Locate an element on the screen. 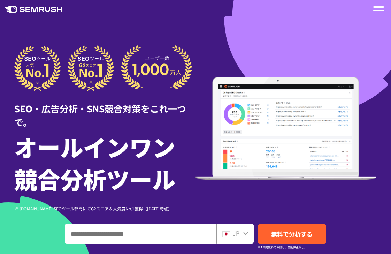 Image resolution: width=391 pixels, height=254 pixels. a: 無料で分析する is located at coordinates (292, 233).